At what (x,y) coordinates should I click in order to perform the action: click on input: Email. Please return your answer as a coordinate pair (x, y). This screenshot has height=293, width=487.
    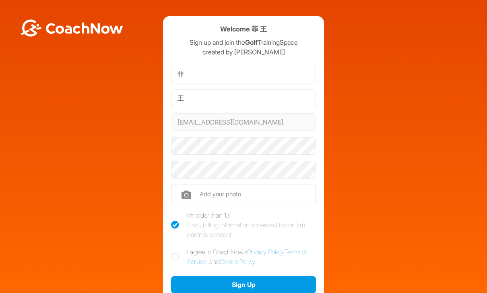
    Looking at the image, I should click on (244, 122).